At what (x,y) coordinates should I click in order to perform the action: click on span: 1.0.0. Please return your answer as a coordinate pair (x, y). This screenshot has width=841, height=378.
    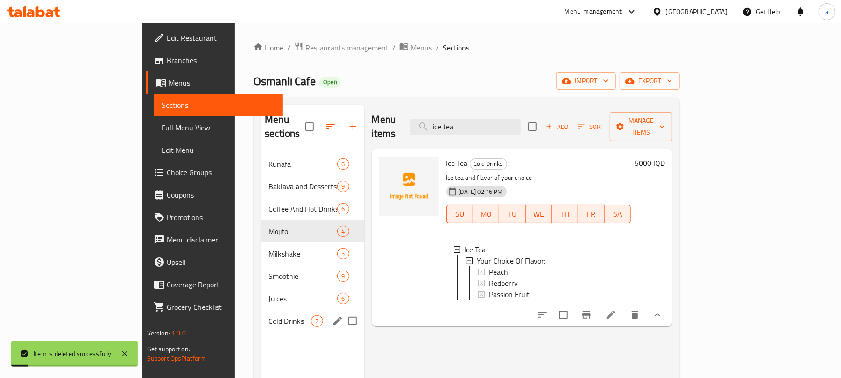
    Looking at the image, I should click on (178, 333).